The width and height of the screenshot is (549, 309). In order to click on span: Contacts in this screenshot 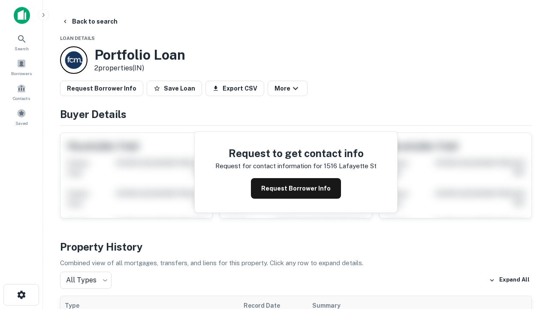, I will do `click(21, 98)`.